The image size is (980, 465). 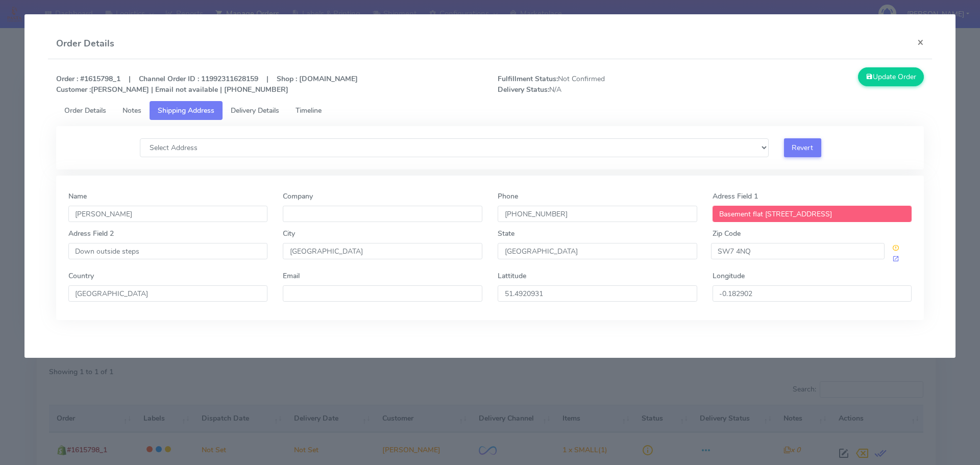 What do you see at coordinates (291, 275) in the screenshot?
I see `label: Email` at bounding box center [291, 275].